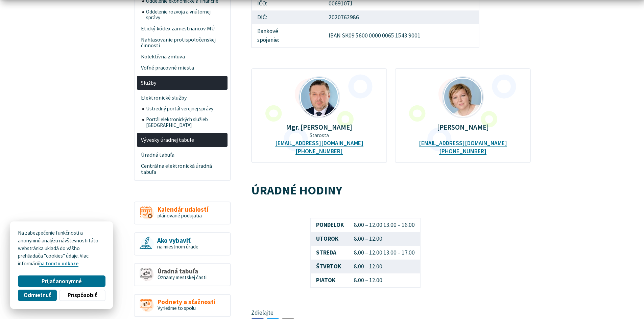  What do you see at coordinates (182, 244) in the screenshot?
I see `a: Ako vybaviť na miestnom úrade` at bounding box center [182, 244].